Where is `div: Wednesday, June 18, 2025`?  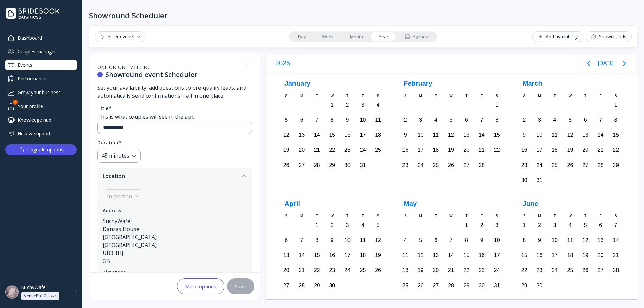 div: Wednesday, June 18, 2025 is located at coordinates (570, 255).